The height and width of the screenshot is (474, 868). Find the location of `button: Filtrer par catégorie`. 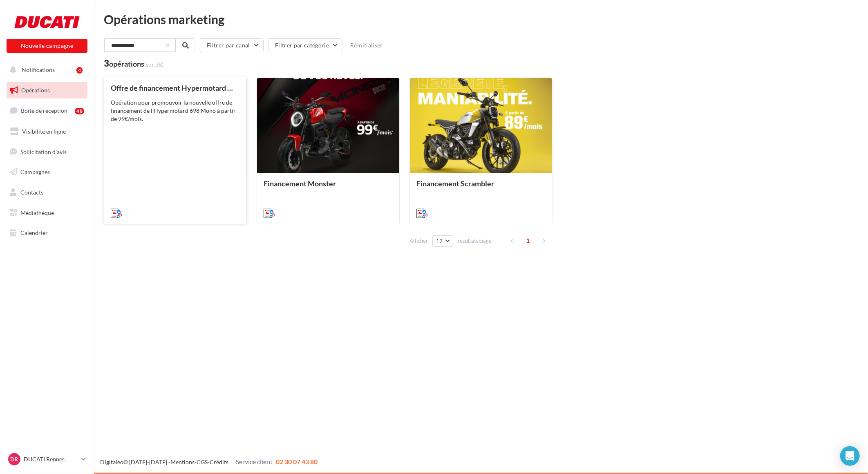

button: Filtrer par catégorie is located at coordinates (305, 45).